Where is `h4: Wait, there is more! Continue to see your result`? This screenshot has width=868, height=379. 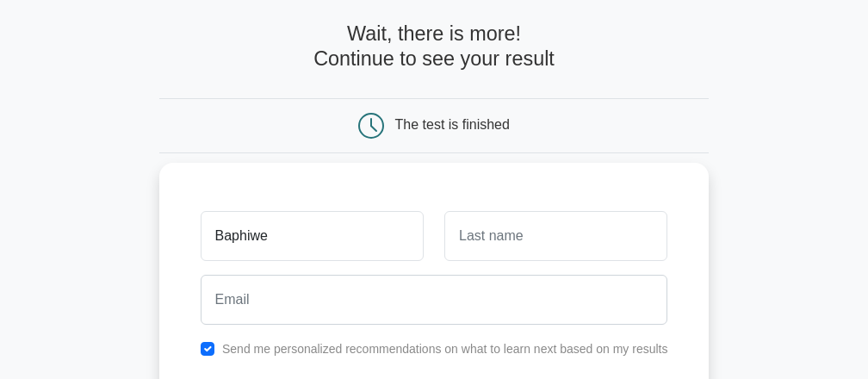 h4: Wait, there is more! Continue to see your result is located at coordinates (434, 46).